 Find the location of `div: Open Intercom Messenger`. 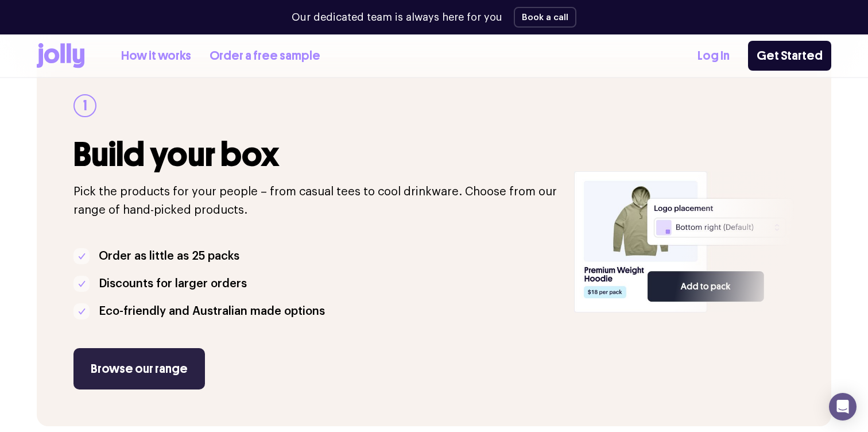

div: Open Intercom Messenger is located at coordinates (843, 406).